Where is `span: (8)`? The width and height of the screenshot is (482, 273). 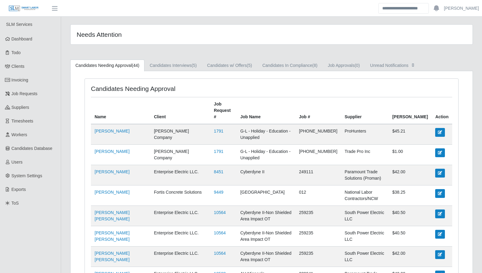
span: (8) is located at coordinates (315, 65).